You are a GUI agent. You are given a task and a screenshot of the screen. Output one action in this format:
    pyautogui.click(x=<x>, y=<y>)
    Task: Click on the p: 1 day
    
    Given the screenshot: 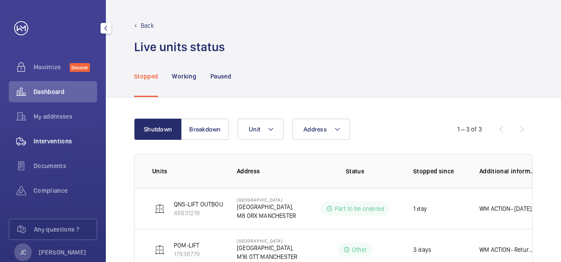 What is the action you would take?
    pyautogui.click(x=420, y=208)
    